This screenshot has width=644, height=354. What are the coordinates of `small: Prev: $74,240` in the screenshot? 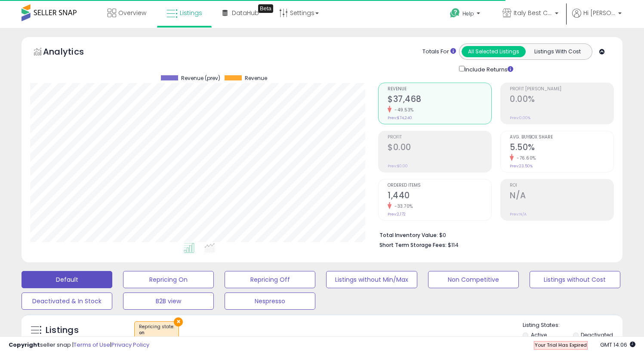 It's located at (399, 118).